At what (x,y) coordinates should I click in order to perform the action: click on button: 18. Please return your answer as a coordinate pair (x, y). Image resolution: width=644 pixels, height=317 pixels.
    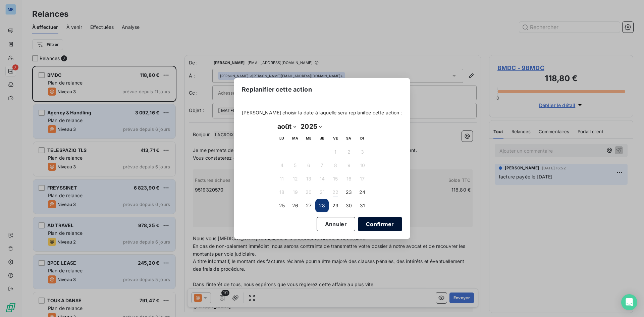
    Looking at the image, I should click on (282, 192).